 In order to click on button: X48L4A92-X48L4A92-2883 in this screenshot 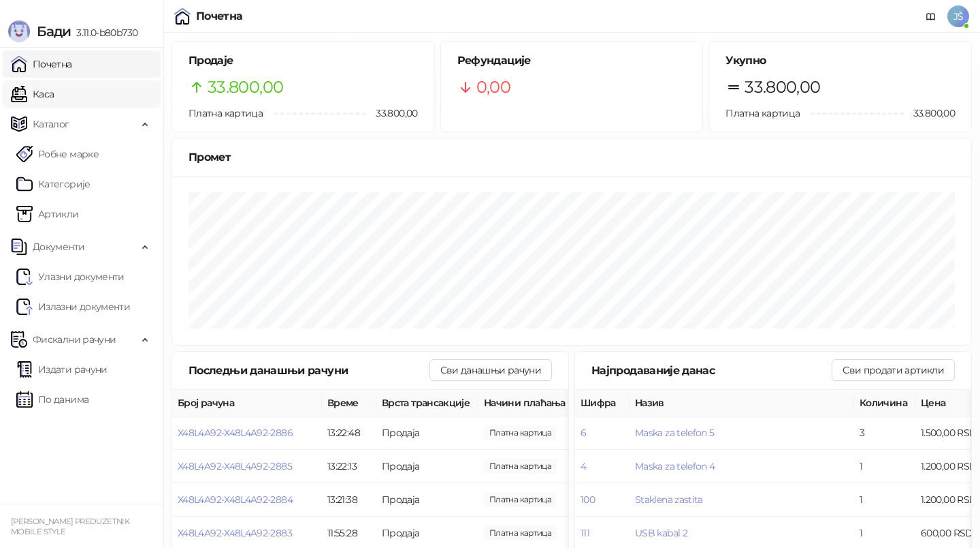, I will do `click(235, 533)`.